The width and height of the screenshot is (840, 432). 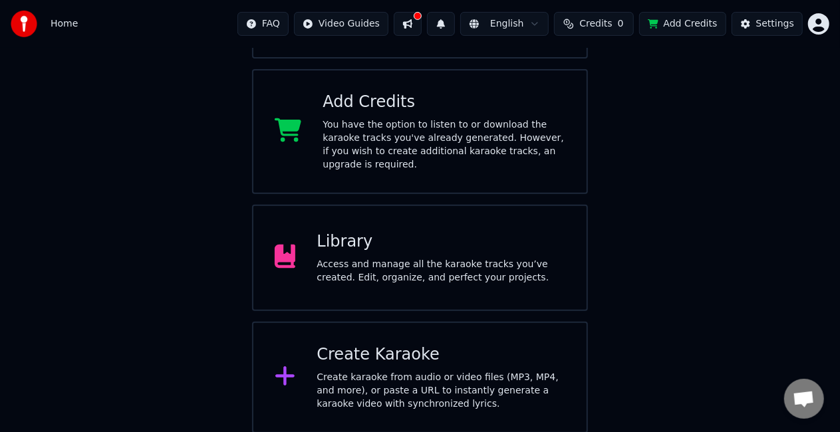 What do you see at coordinates (24, 24) in the screenshot?
I see `img: youka` at bounding box center [24, 24].